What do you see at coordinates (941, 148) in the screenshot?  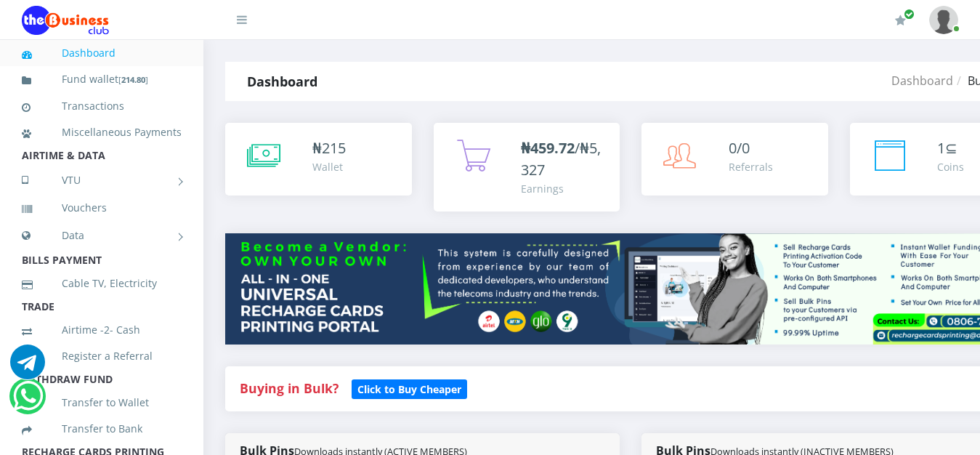 I see `span: 1` at bounding box center [941, 148].